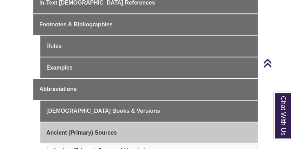  Describe the element at coordinates (146, 25) in the screenshot. I see `a: Footnotes & Bibliographies` at that location.